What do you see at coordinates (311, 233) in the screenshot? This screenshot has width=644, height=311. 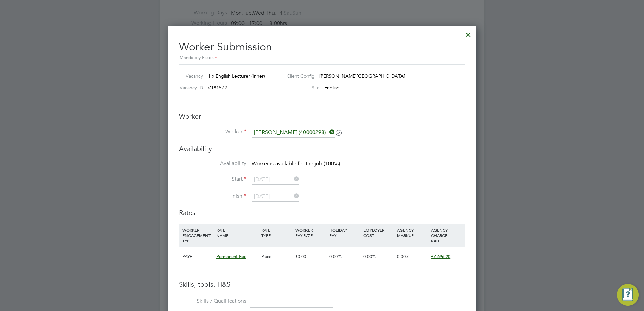 I see `div: WORKER PAY RATE` at bounding box center [311, 233].